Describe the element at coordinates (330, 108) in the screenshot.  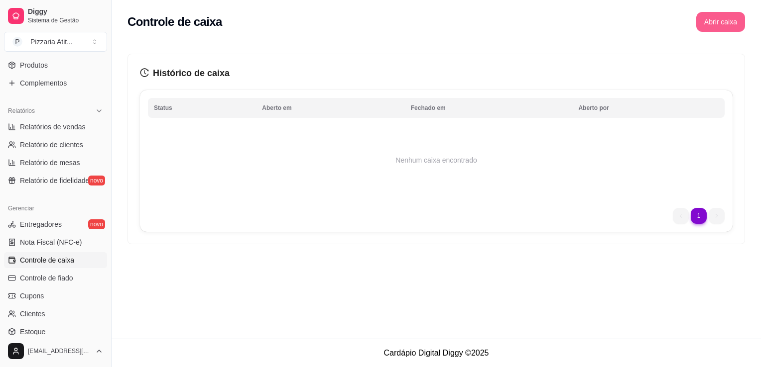
I see `th: Aberto em` at that location.